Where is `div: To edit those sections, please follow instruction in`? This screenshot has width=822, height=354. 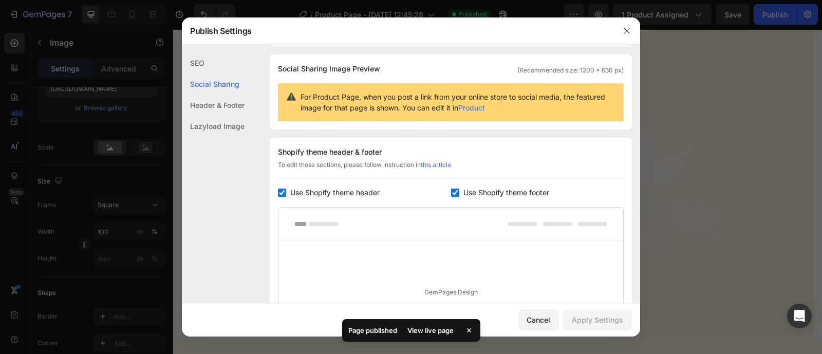 div: To edit those sections, please follow instruction in is located at coordinates (451, 169).